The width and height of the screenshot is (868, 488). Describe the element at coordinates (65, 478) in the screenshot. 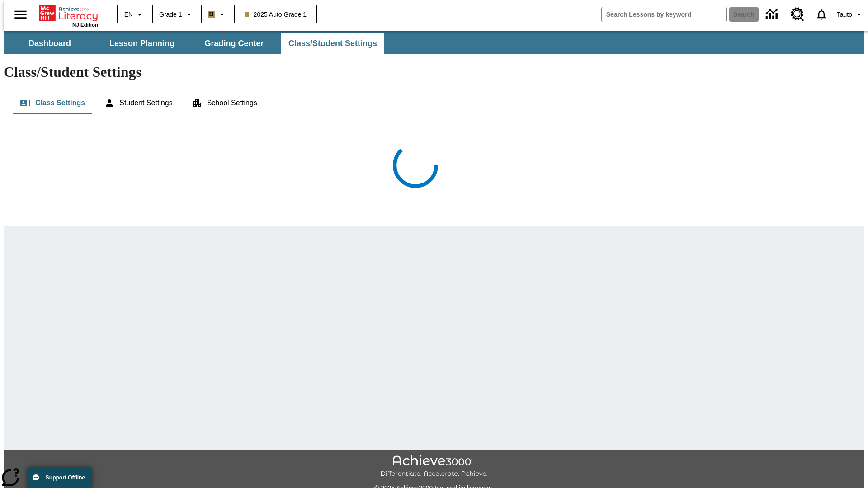

I see `span: Support Offline` at that location.